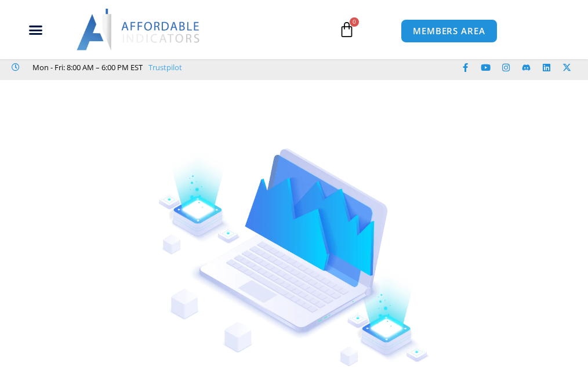 This screenshot has width=588, height=377. What do you see at coordinates (449, 31) in the screenshot?
I see `a: MEMBERS AREA` at bounding box center [449, 31].